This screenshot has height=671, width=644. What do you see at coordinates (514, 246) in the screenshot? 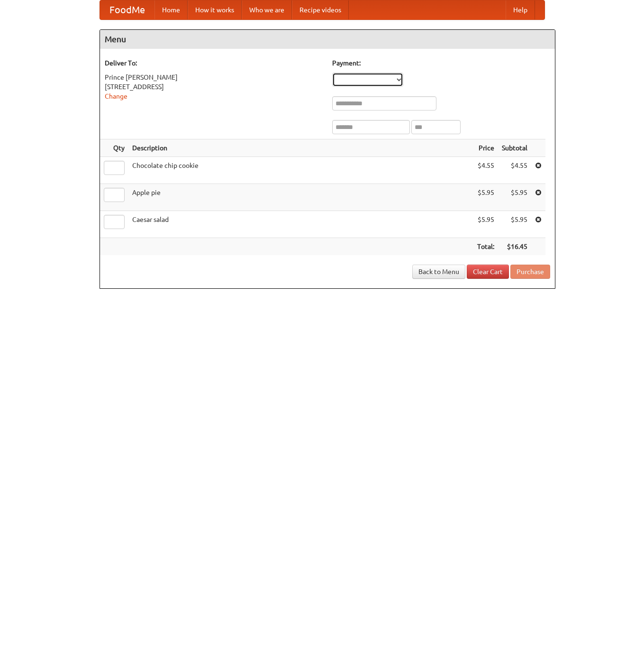
I see `th: $16.45` at bounding box center [514, 246].